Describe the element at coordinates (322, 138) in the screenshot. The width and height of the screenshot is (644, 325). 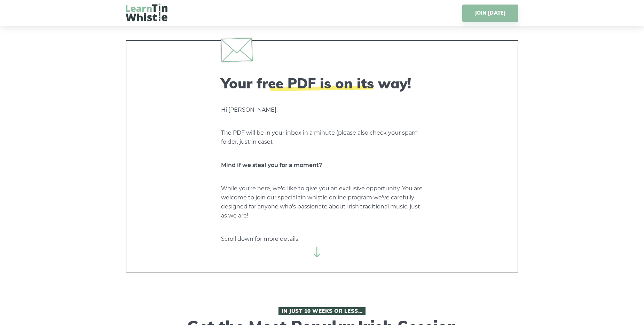
I see `p: The PDF will be in your inbox in a minute (please also check your spam folder, just in case).` at that location.